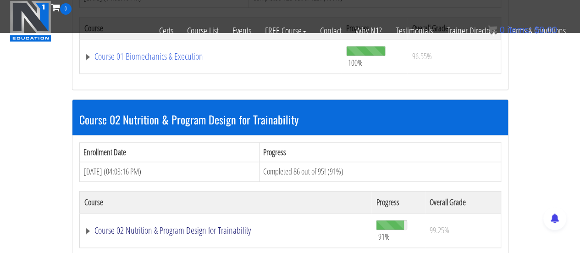 The width and height of the screenshot is (580, 253). What do you see at coordinates (286, 31) in the screenshot?
I see `a: FREE Course` at bounding box center [286, 31].